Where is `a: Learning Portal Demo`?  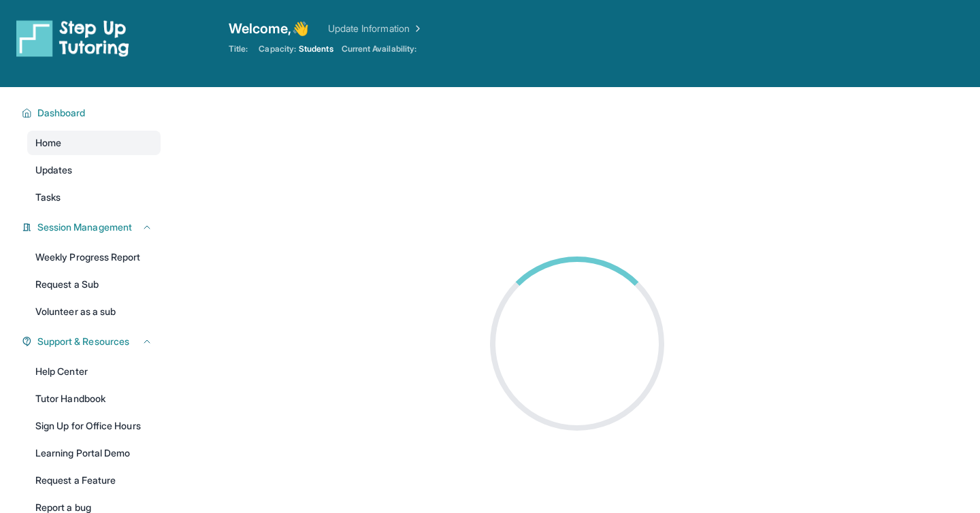
a: Learning Portal Demo is located at coordinates (94, 453).